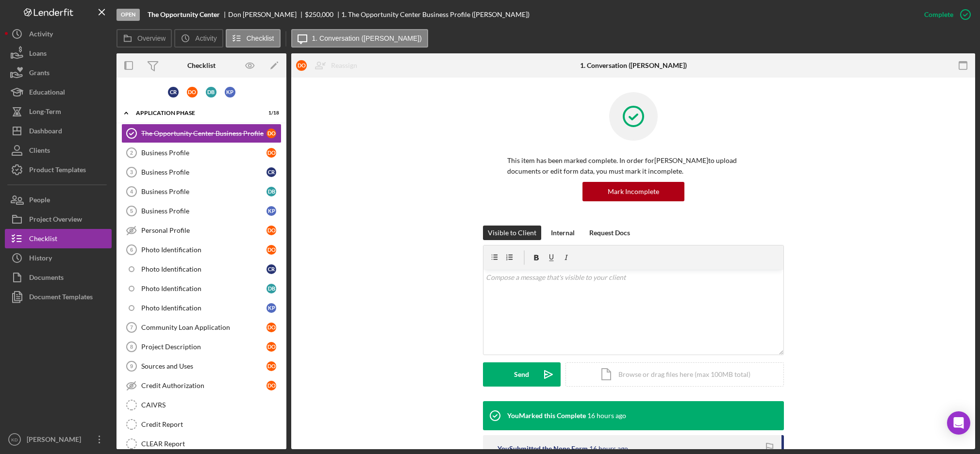 This screenshot has height=454, width=980. I want to click on div: Long-Term, so click(45, 112).